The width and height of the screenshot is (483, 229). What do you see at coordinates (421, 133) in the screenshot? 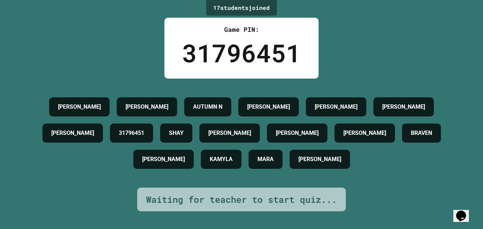
I see `h4: BRAVEN` at bounding box center [421, 133].